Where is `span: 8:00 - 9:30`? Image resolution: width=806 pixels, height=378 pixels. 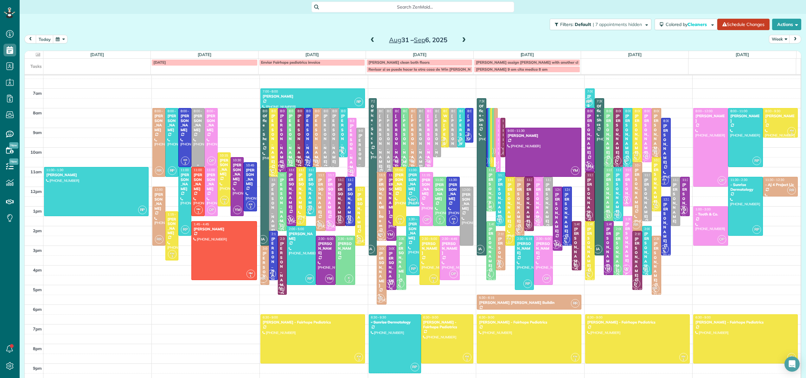
span: 8:00 - 9:30 is located at coordinates (773, 111).